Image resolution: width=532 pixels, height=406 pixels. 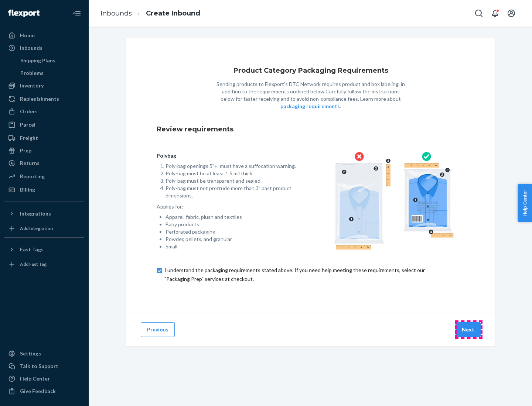 What do you see at coordinates (45, 163) in the screenshot?
I see `a: Returns` at bounding box center [45, 163].